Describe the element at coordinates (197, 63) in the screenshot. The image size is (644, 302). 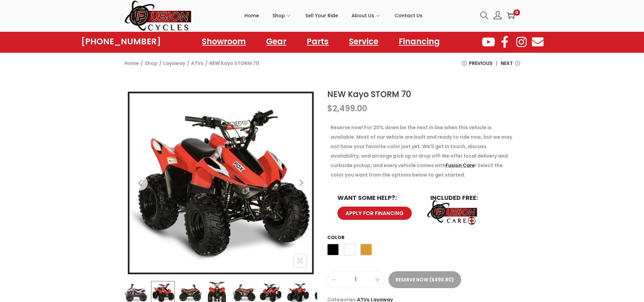
I see `a: ATVs` at that location.